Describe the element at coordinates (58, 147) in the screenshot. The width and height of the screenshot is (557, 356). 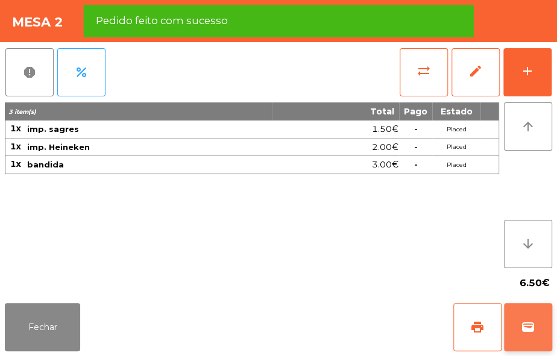
I see `span: imp. Heineken` at that location.